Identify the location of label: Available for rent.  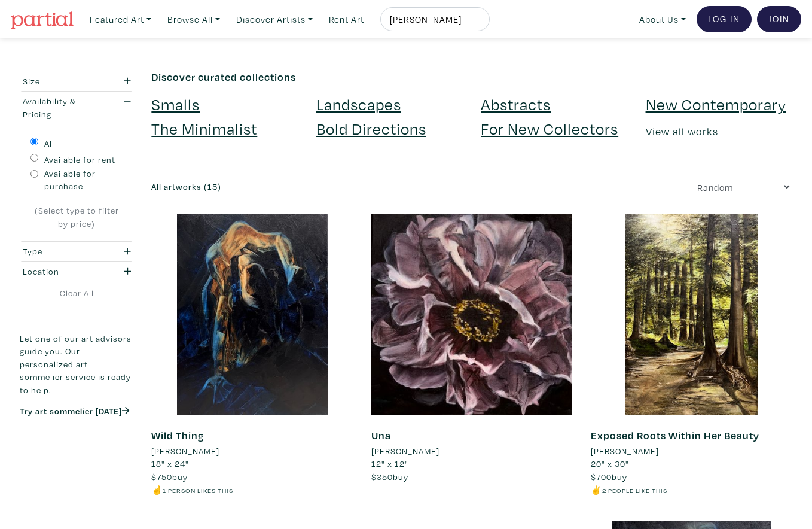
(79, 160).